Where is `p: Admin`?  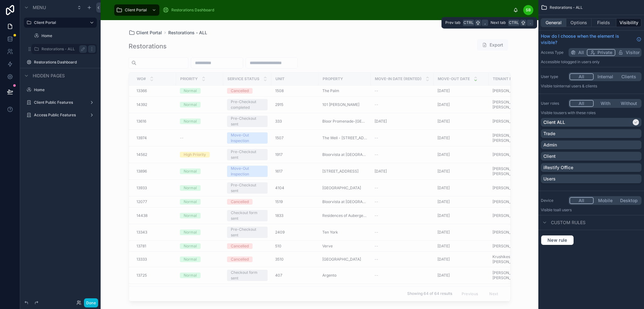
p: Admin is located at coordinates (550, 145).